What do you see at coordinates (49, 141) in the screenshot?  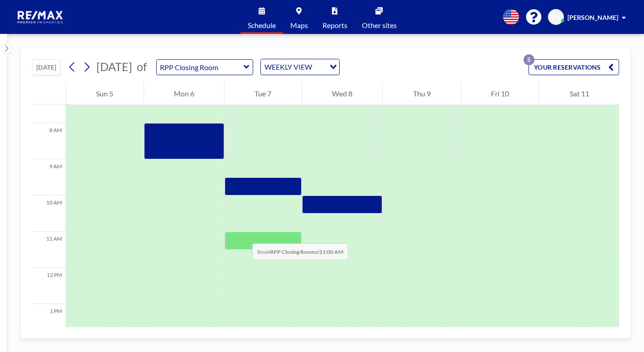 I see `div: 8 AM` at bounding box center [49, 141].